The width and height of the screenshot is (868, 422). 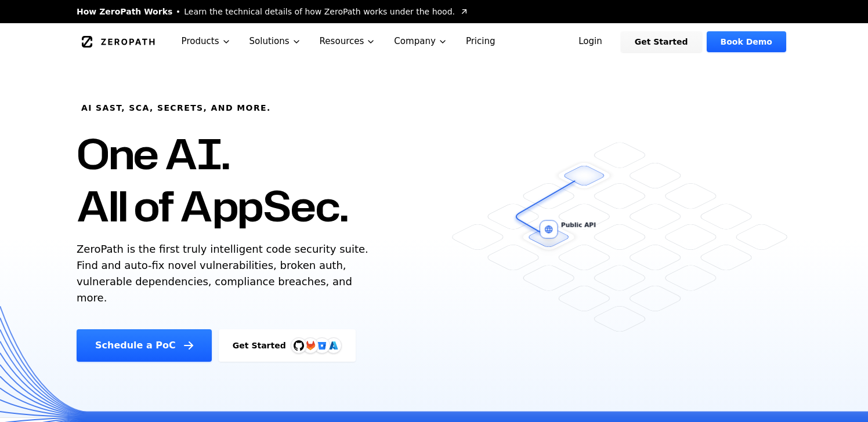 I want to click on button: Company, so click(x=420, y=41).